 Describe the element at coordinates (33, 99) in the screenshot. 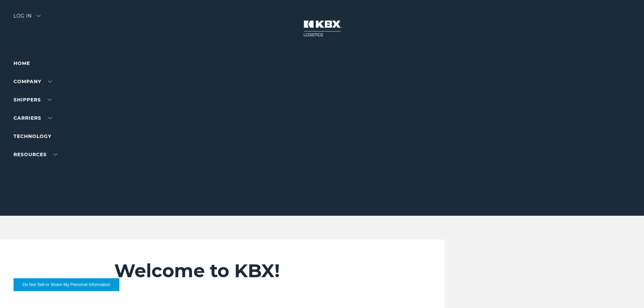

I see `a: SHIPPERS` at that location.